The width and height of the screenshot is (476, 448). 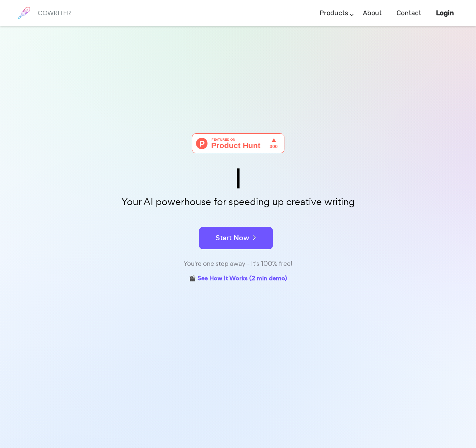 What do you see at coordinates (55, 13) in the screenshot?
I see `h6: COWRITER` at bounding box center [55, 13].